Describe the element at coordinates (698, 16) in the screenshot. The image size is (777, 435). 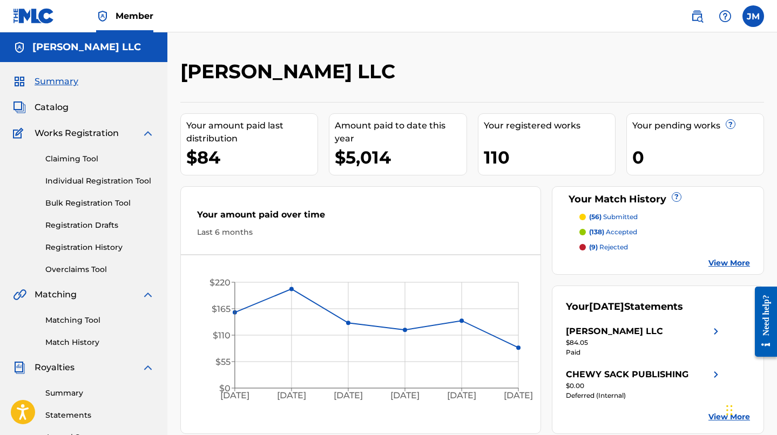
I see `a: Public Search` at that location.